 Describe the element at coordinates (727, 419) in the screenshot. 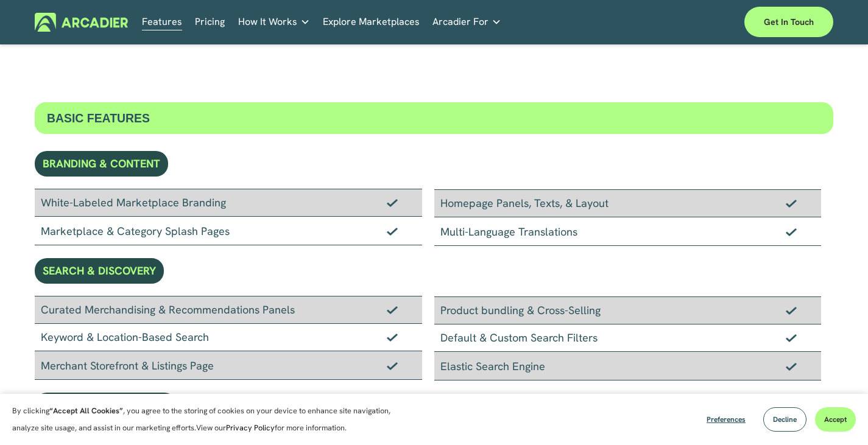

I see `button: Preferences` at that location.